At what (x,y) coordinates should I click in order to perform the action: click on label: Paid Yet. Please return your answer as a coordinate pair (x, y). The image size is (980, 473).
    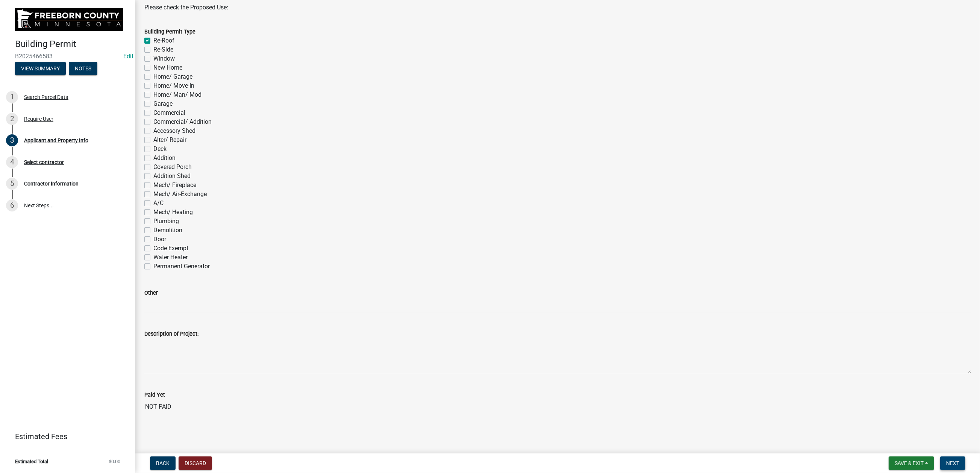
    Looking at the image, I should click on (154, 395).